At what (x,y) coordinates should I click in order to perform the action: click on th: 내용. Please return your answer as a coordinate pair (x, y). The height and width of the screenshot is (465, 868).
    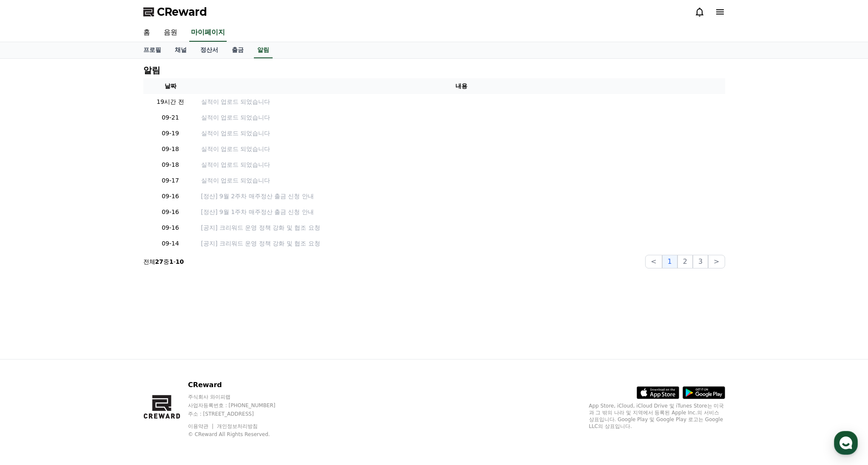
    Looking at the image, I should click on (462, 86).